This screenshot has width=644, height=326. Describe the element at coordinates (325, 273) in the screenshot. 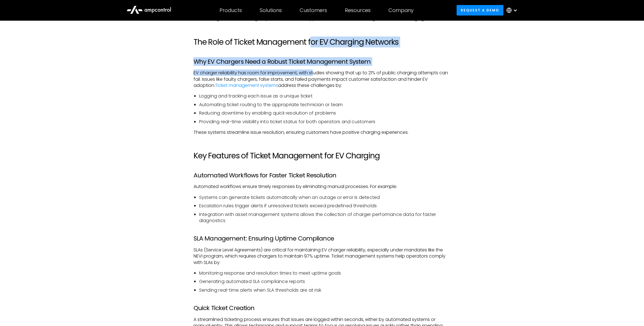

I see `li: Monitoring response and resolution times to meet uptime goals` at that location.